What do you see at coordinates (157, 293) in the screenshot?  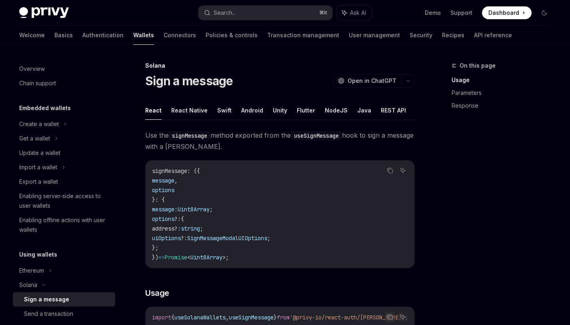 I see `span: Usage` at bounding box center [157, 293].